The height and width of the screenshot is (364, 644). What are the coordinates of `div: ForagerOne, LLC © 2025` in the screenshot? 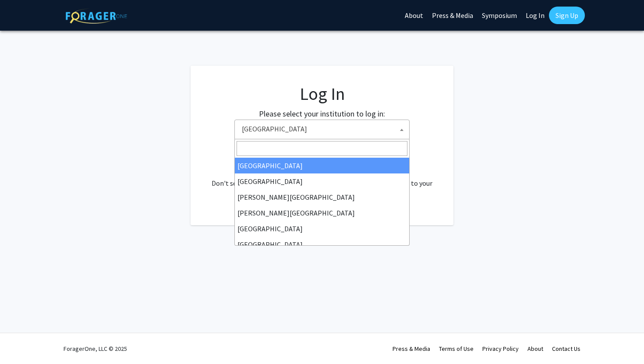 It's located at (95, 349).